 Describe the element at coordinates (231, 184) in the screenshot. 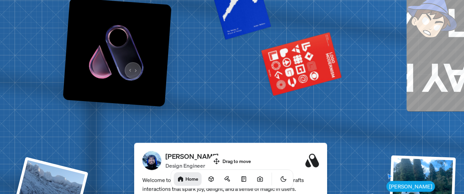

I see `span: Welcome to I'm a design engineer who crafts interactions that spark joy, delight, and a sense of ...` at that location.